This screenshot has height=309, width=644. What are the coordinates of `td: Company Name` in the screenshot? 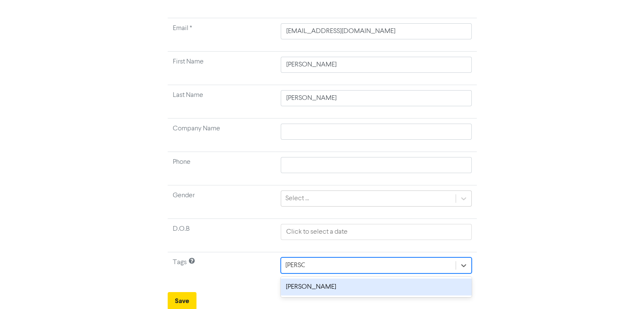 It's located at (222, 135).